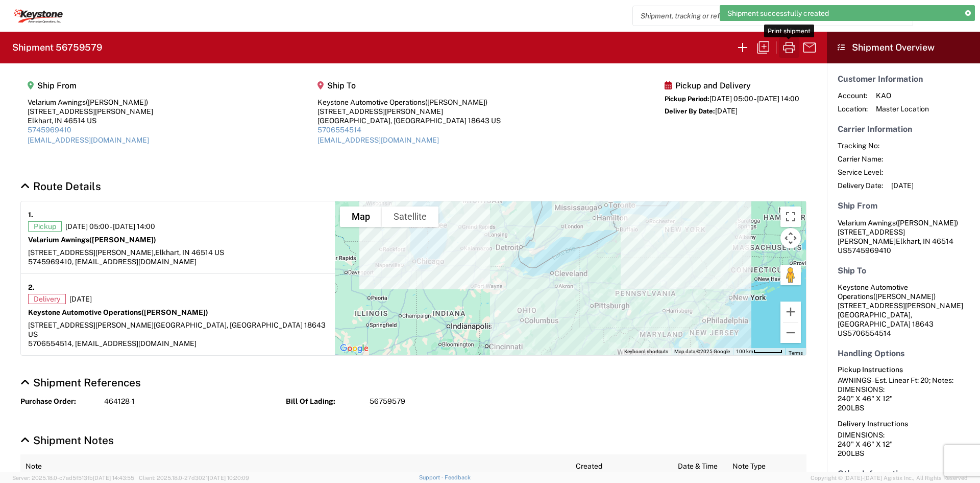 The width and height of the screenshot is (980, 483). Describe the element at coordinates (92, 239) in the screenshot. I see `strong: Velarium Awnings` at that location.